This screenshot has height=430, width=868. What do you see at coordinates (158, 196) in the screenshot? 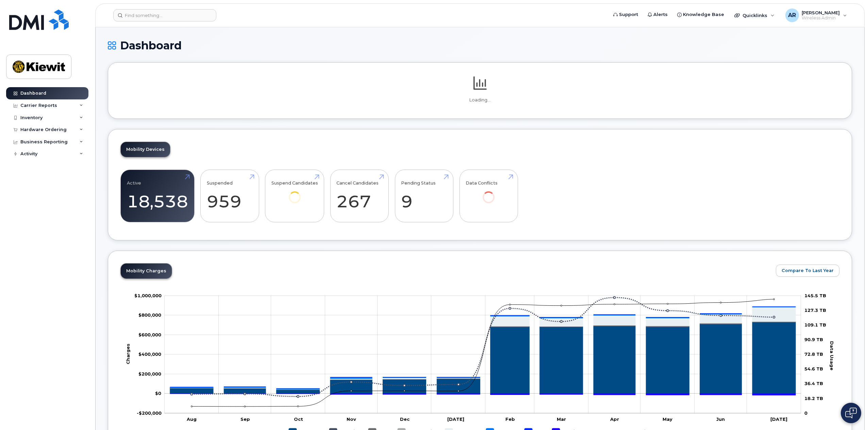
I see `a: Active 18,538` at bounding box center [158, 196].